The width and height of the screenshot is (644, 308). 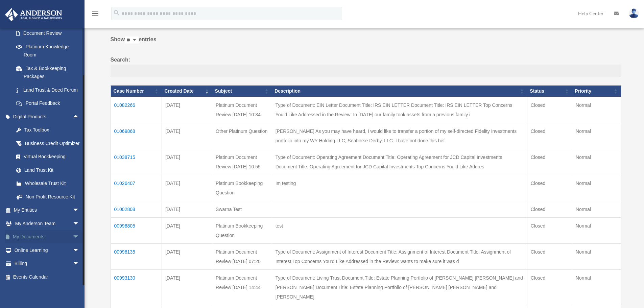 What do you see at coordinates (47, 90) in the screenshot?
I see `a: Land Trust & Deed Forum` at bounding box center [47, 90].